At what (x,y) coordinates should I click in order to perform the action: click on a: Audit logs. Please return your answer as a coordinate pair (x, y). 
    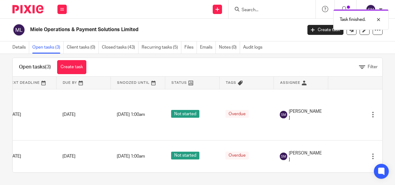
    Looking at the image, I should click on (255, 47).